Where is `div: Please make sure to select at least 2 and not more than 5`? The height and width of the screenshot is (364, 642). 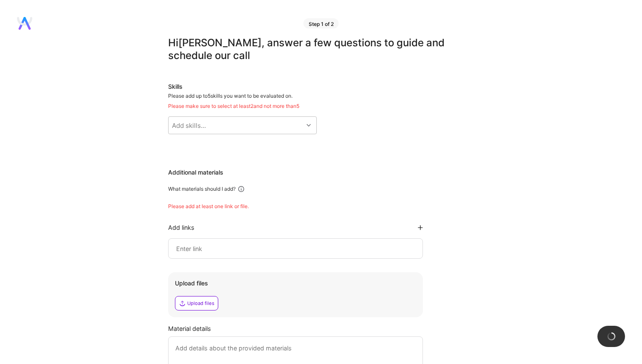 div: Please make sure to select at least 2 and not more than 5 is located at coordinates (317, 106).